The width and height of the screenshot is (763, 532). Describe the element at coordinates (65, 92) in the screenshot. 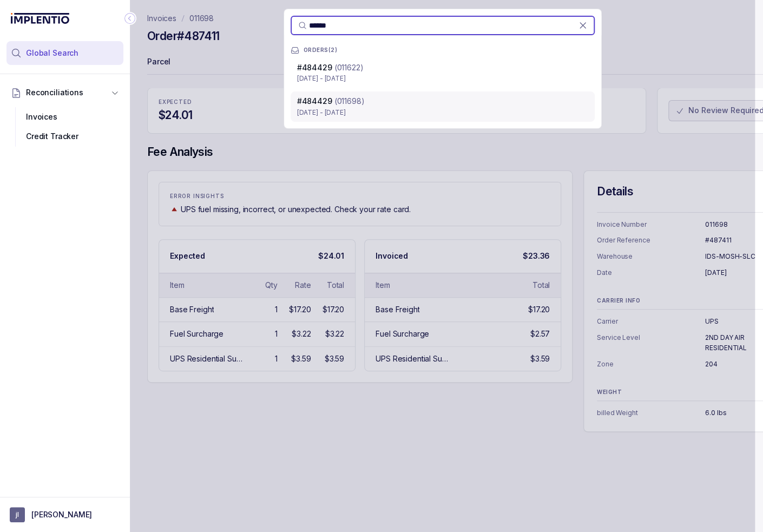

I see `button: Reconciliations` at that location.